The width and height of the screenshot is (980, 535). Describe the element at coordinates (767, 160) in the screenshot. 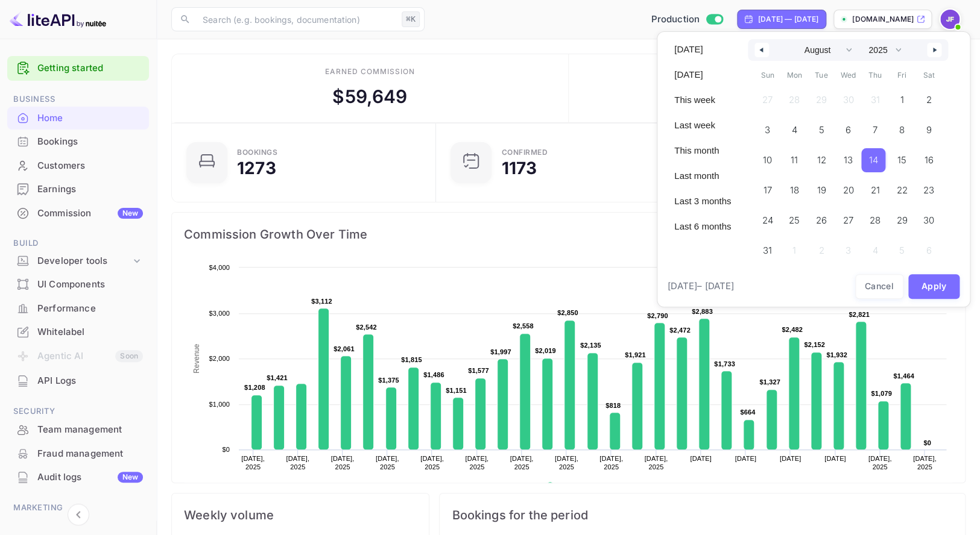

I see `span: 10` at that location.